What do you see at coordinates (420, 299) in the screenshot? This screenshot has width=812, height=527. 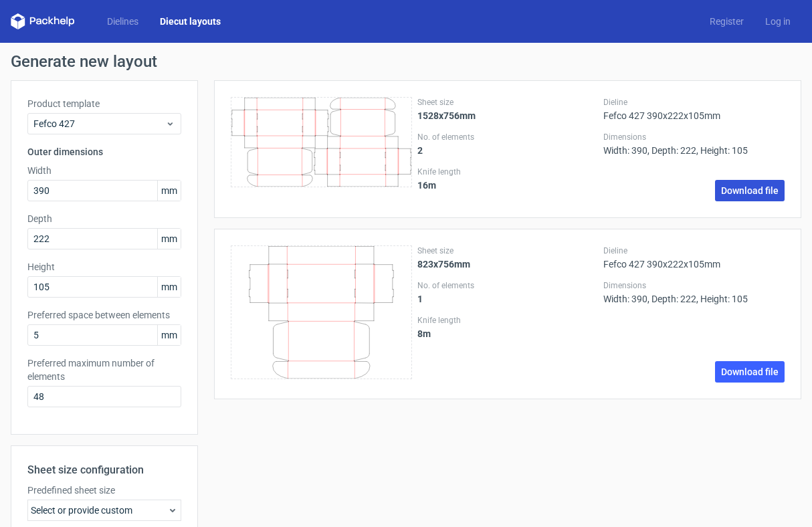 I see `strong: 1` at bounding box center [420, 299].